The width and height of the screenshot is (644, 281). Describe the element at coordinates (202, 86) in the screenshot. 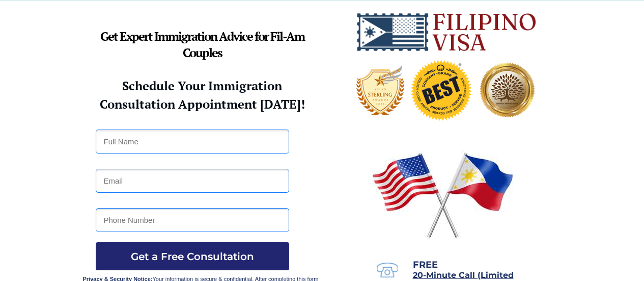

I see `strong: Schedule Your Immigration` at that location.